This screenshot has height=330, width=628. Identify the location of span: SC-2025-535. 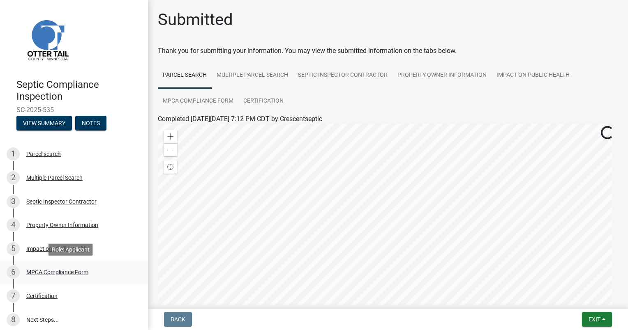
(74, 110).